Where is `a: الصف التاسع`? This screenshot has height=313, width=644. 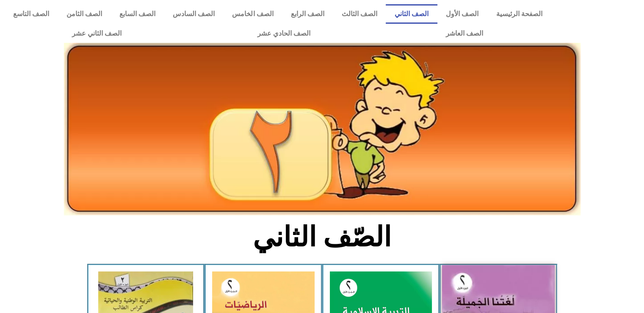
a: الصف التاسع is located at coordinates (31, 14).